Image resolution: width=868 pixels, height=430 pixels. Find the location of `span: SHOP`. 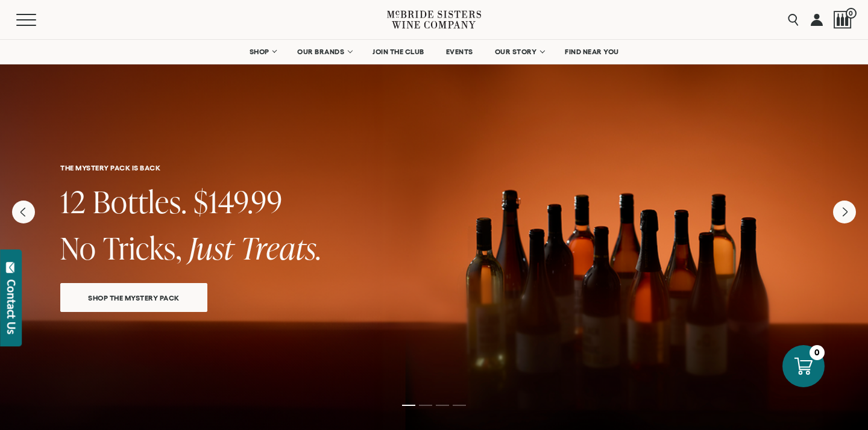

span: SHOP is located at coordinates (259, 52).